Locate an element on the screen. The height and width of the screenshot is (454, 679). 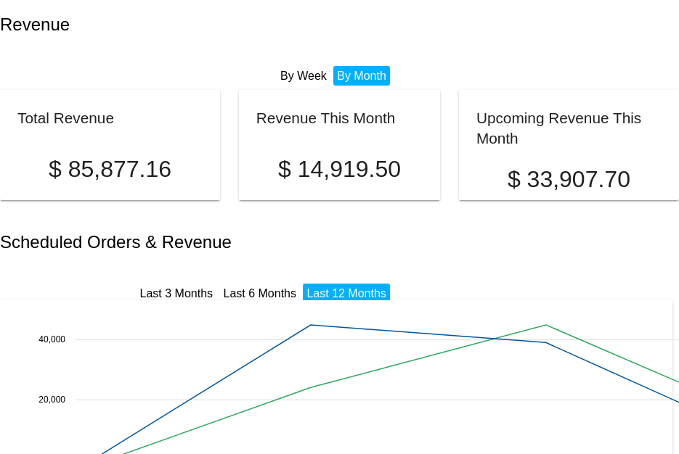
li: By Month is located at coordinates (362, 76).